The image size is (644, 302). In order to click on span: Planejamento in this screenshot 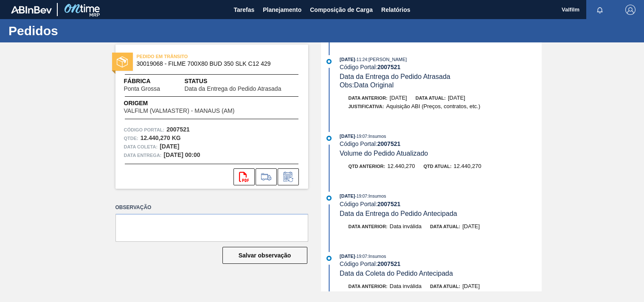, I will do `click(282, 10)`.